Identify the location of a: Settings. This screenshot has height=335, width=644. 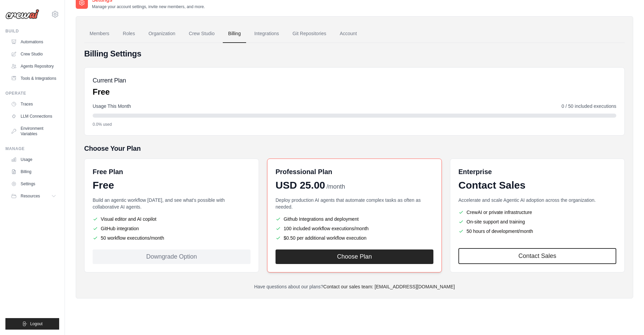
(33, 184).